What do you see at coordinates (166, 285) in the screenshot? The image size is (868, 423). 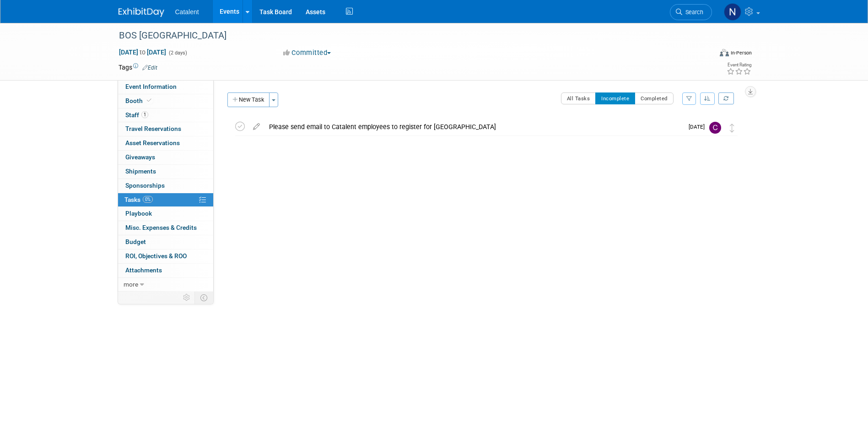 I see `a: more` at bounding box center [166, 285].